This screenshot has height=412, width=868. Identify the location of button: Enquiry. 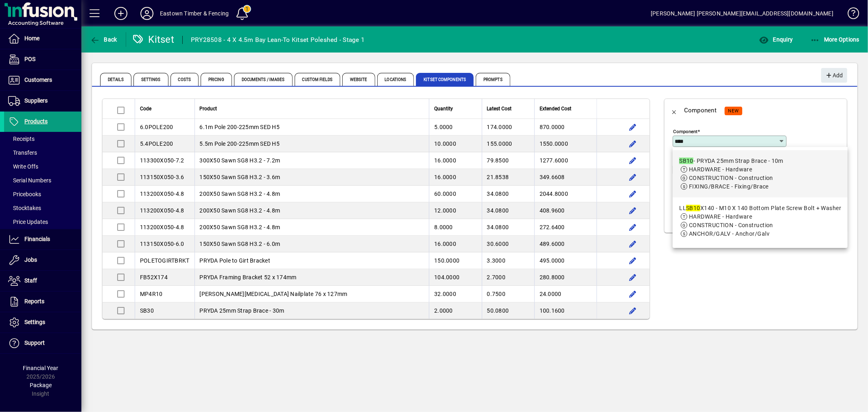
(776, 40).